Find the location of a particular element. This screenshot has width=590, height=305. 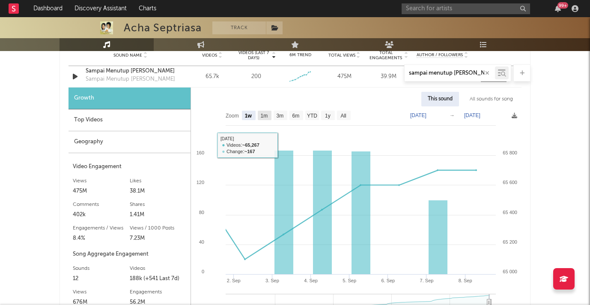

div: Likes is located at coordinates (158, 181).